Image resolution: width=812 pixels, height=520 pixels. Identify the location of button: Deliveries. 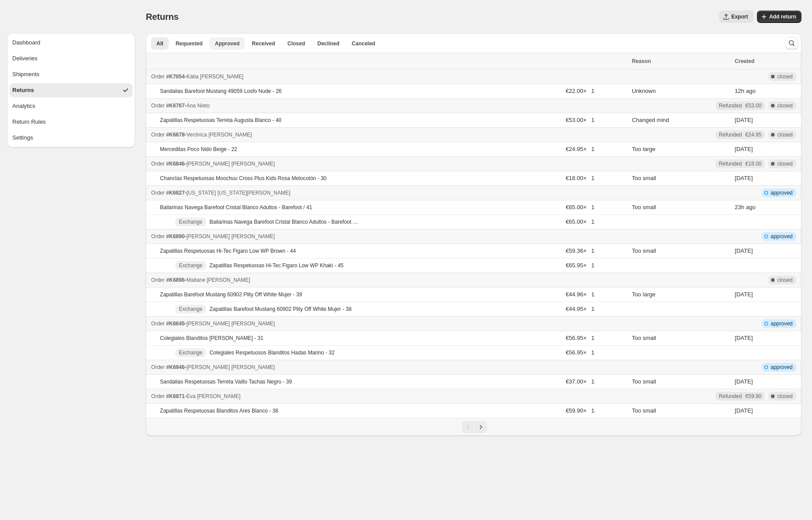
(71, 58).